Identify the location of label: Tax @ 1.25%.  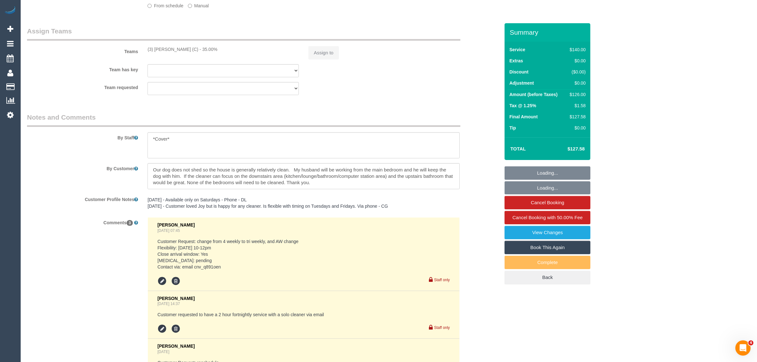
(523, 106).